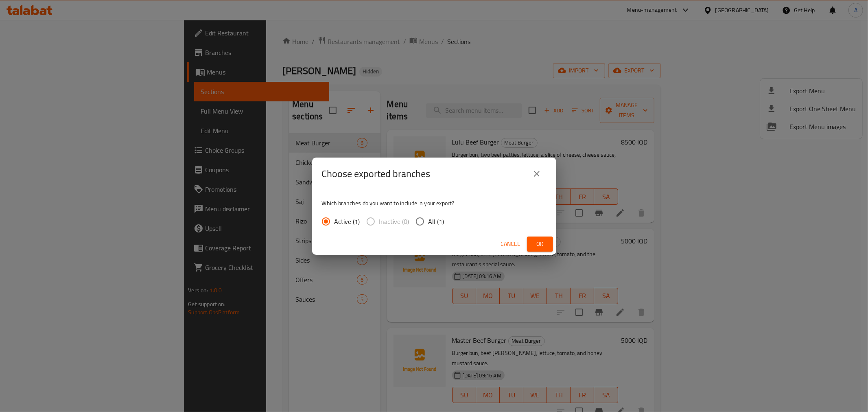 This screenshot has width=868, height=412. Describe the element at coordinates (347, 222) in the screenshot. I see `span: Active (1)` at that location.